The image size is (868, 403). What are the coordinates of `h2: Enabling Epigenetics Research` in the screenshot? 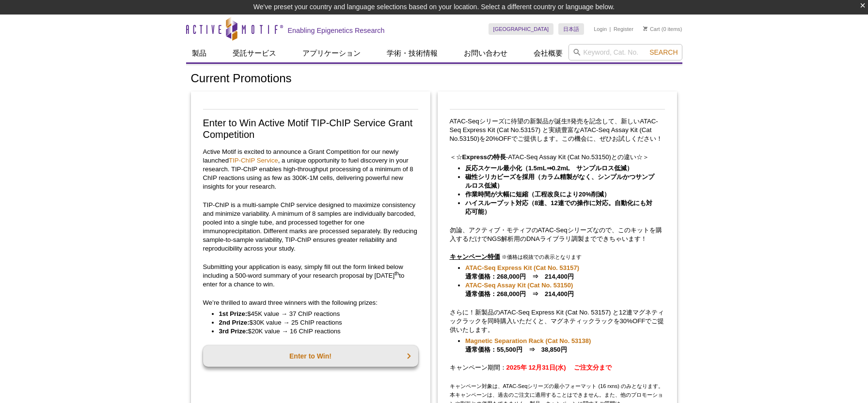 It's located at (336, 31).